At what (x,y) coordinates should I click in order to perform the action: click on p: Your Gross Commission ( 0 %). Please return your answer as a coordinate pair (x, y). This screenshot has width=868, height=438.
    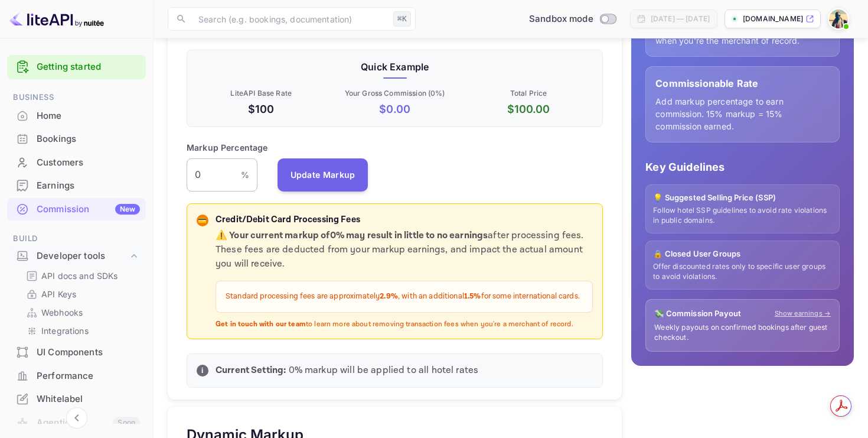
    Looking at the image, I should click on (394, 93).